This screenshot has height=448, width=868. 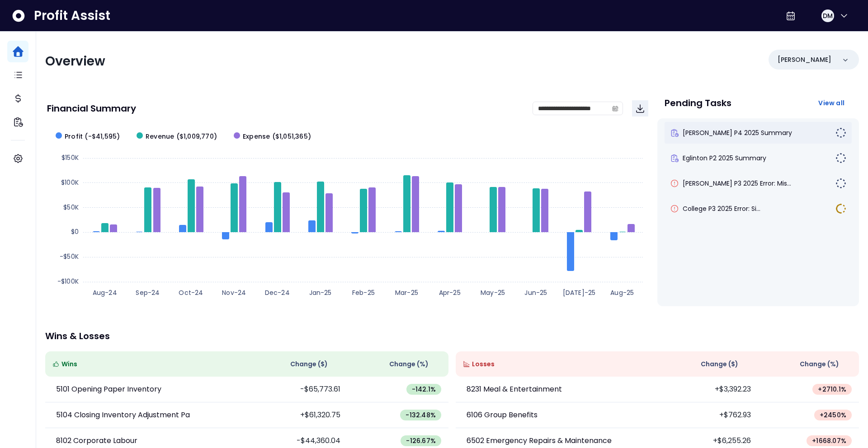 I want to click on text: $100K, so click(x=69, y=183).